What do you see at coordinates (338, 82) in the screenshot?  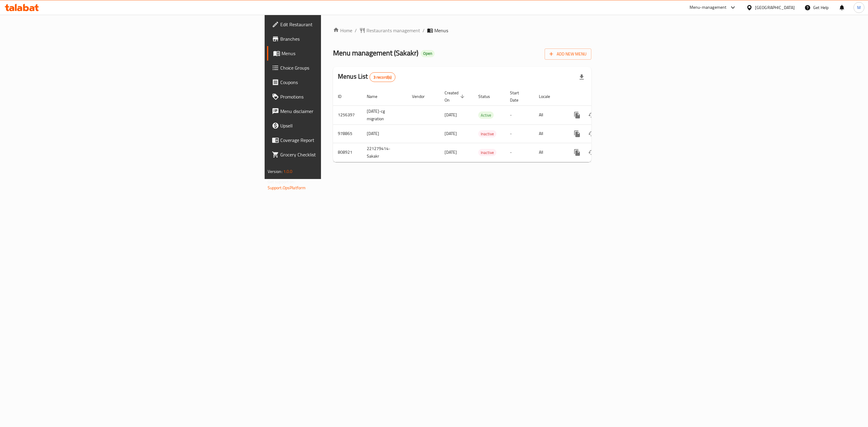 I see `a: Coupons` at bounding box center [338, 82].